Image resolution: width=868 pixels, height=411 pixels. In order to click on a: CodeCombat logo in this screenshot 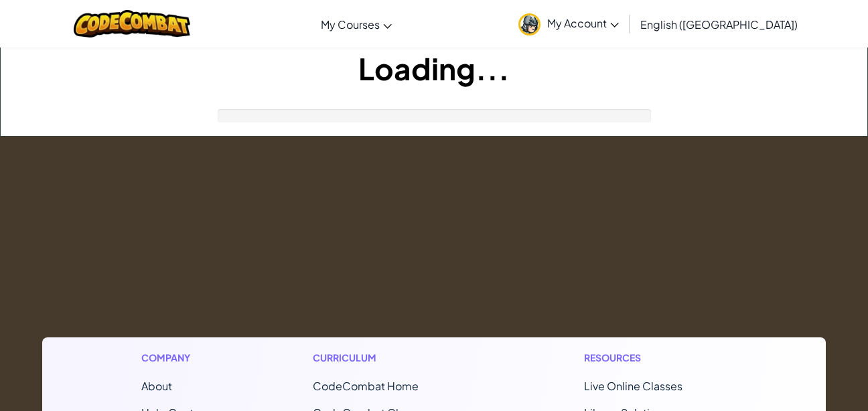, I will do `click(132, 23)`.